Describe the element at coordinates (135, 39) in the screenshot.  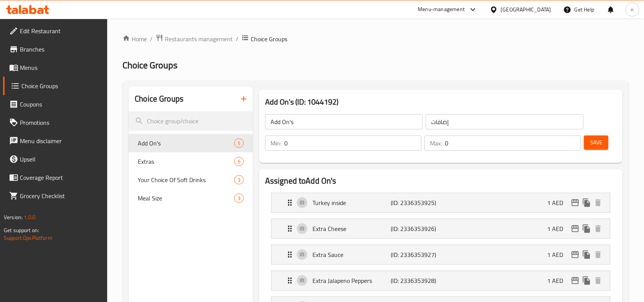
I see `a: Home` at that location.